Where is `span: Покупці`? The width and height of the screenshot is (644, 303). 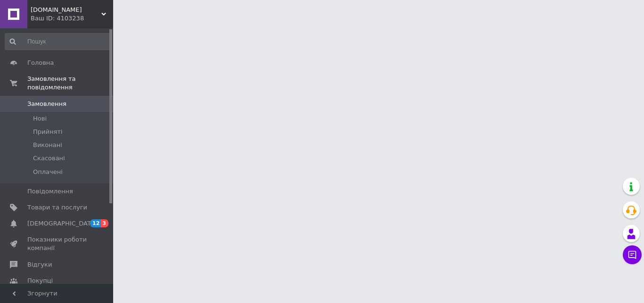
span: Покупці is located at coordinates (40, 280).